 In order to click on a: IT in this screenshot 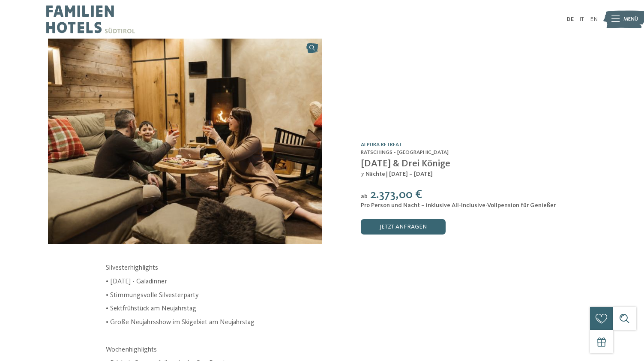, I will do `click(581, 19)`.